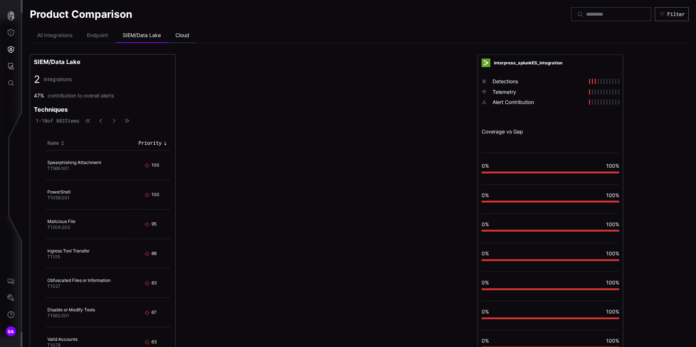 The image size is (696, 347). Describe the element at coordinates (88, 121) in the screenshot. I see `button: First Page` at that location.